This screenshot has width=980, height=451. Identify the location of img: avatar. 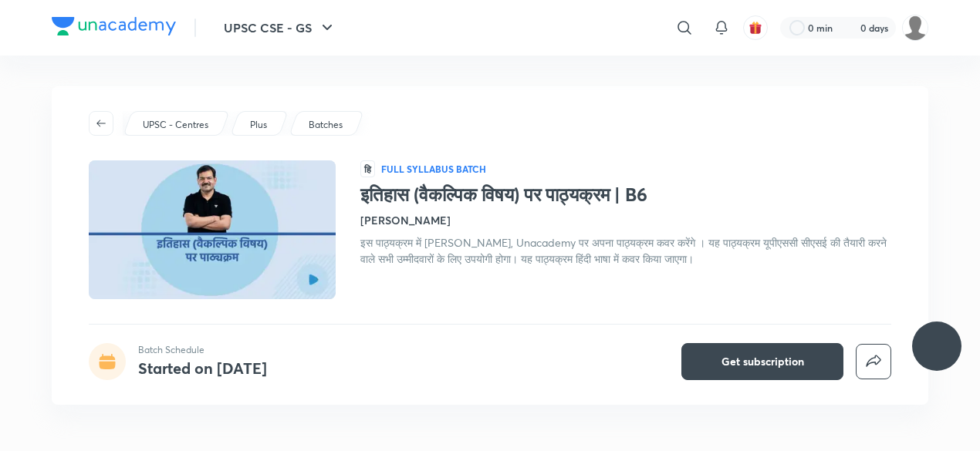
(755, 28).